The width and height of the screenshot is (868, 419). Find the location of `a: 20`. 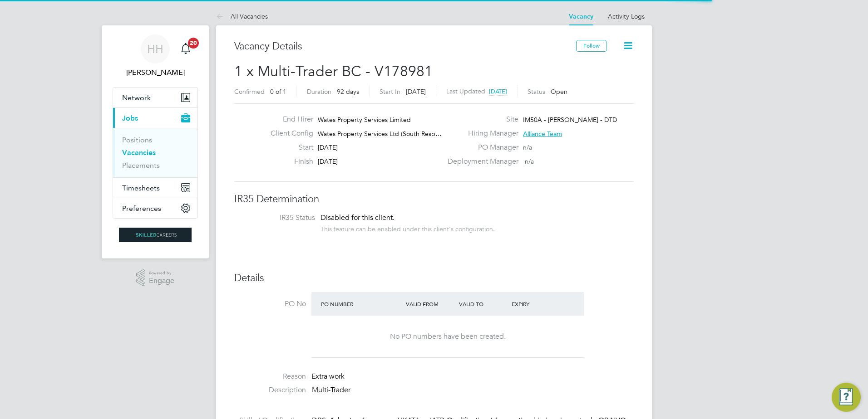

a: 20 is located at coordinates (185, 49).